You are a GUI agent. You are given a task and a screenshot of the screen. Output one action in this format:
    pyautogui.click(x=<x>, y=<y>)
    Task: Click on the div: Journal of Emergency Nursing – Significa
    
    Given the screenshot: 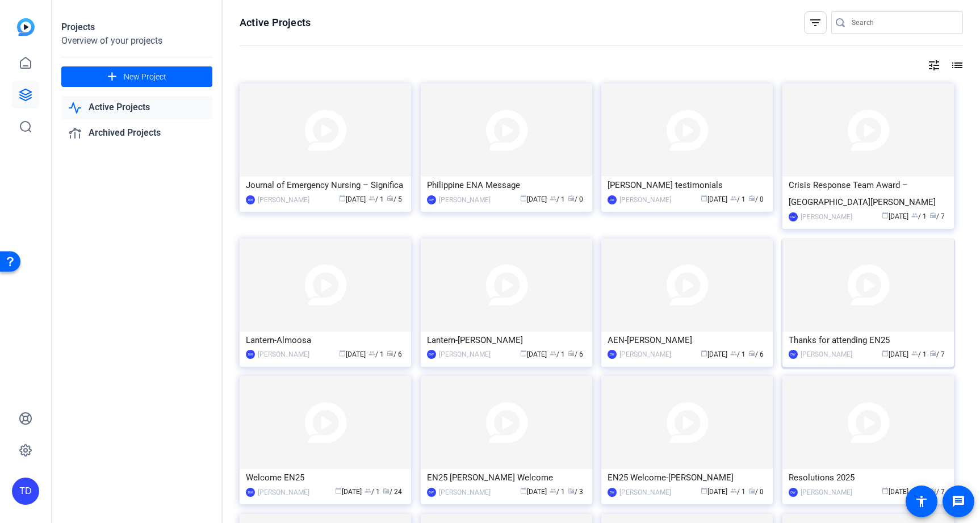 What is the action you would take?
    pyautogui.click(x=326, y=185)
    